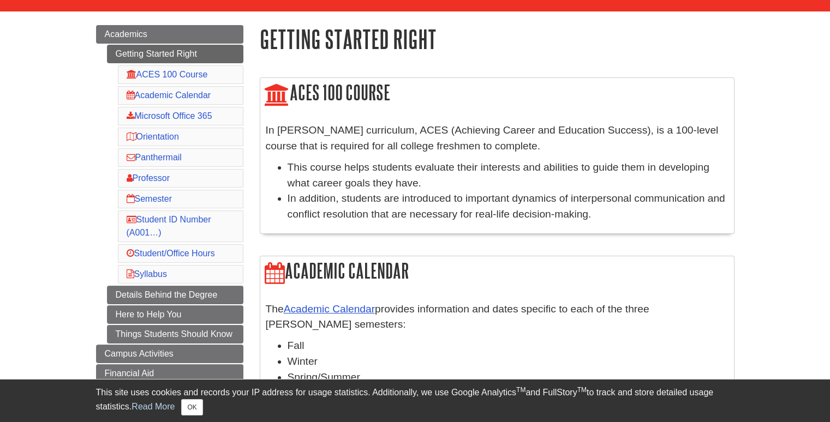  What do you see at coordinates (154, 157) in the screenshot?
I see `a: Panthermail` at bounding box center [154, 157].